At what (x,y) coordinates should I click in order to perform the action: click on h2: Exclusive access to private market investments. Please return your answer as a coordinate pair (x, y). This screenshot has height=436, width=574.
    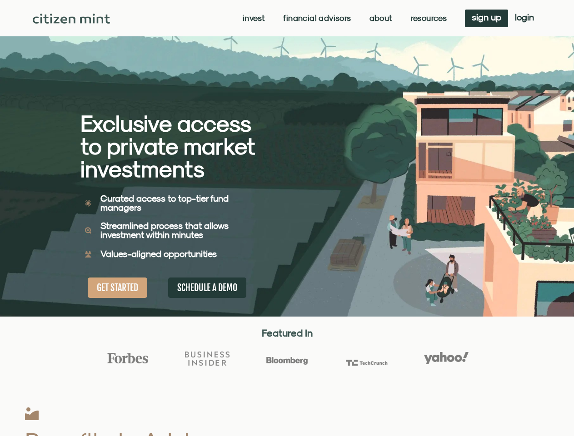
    Looking at the image, I should click on (168, 146).